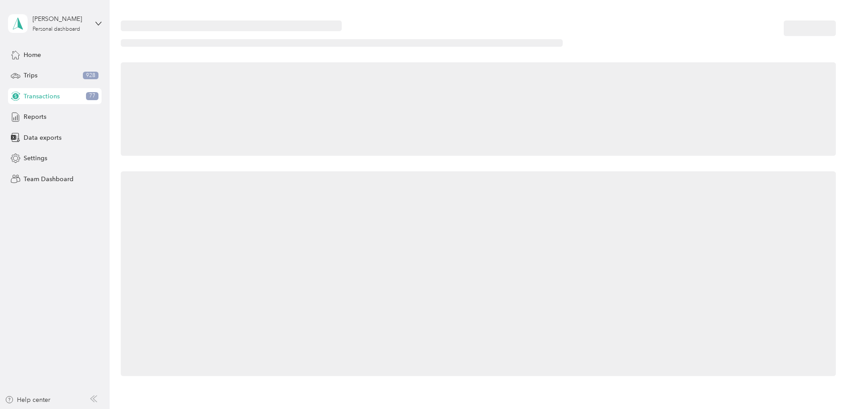  I want to click on span: Settings, so click(35, 158).